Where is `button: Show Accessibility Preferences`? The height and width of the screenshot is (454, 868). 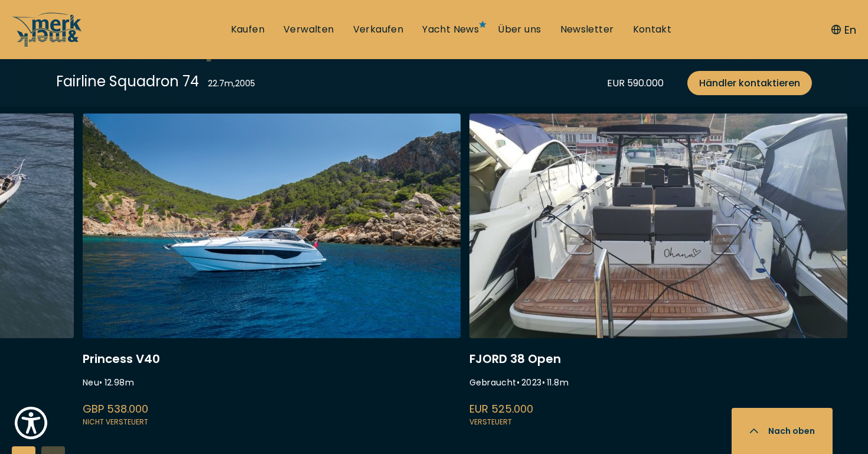
button: Show Accessibility Preferences is located at coordinates (30, 422).